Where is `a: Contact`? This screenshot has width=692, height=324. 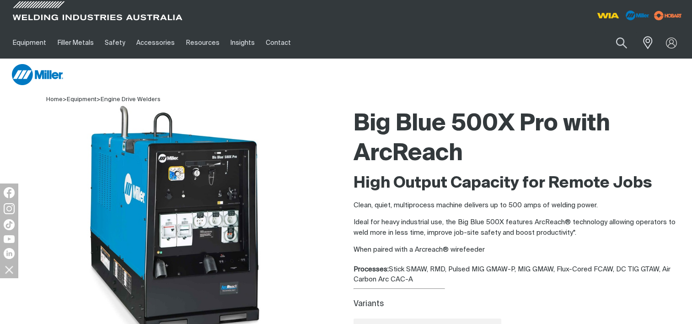 a: Contact is located at coordinates (278, 43).